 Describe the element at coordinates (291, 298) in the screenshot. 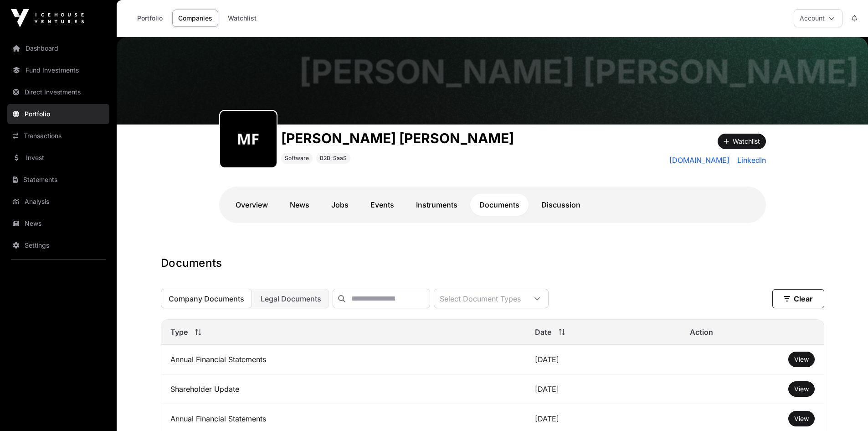

I see `button: Legal Documents` at that location.